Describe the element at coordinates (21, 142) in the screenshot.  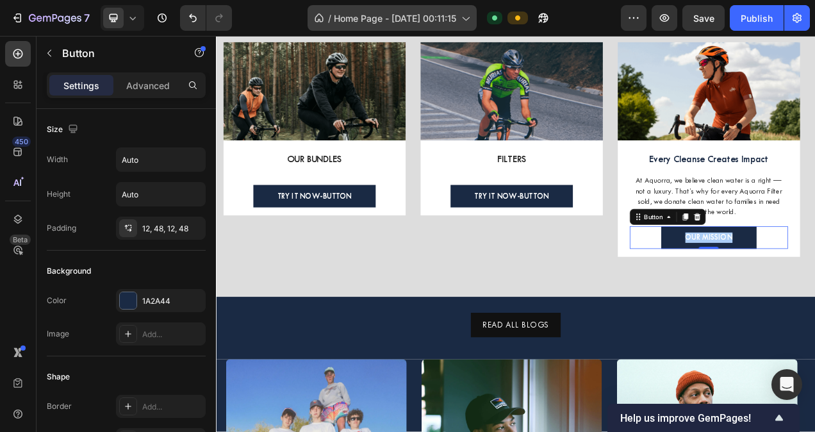
I see `div: 450` at that location.